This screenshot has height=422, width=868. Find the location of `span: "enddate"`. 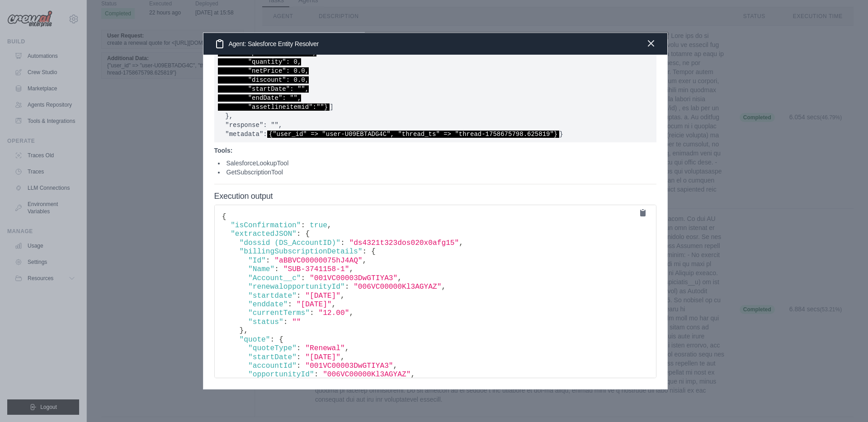

span: "enddate" is located at coordinates (268, 305).